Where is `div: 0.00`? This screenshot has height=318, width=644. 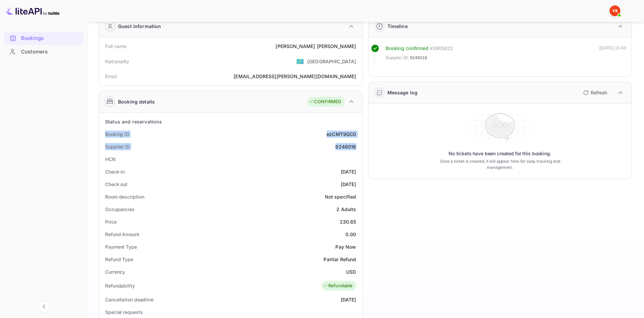 div: 0.00 is located at coordinates (351, 234).